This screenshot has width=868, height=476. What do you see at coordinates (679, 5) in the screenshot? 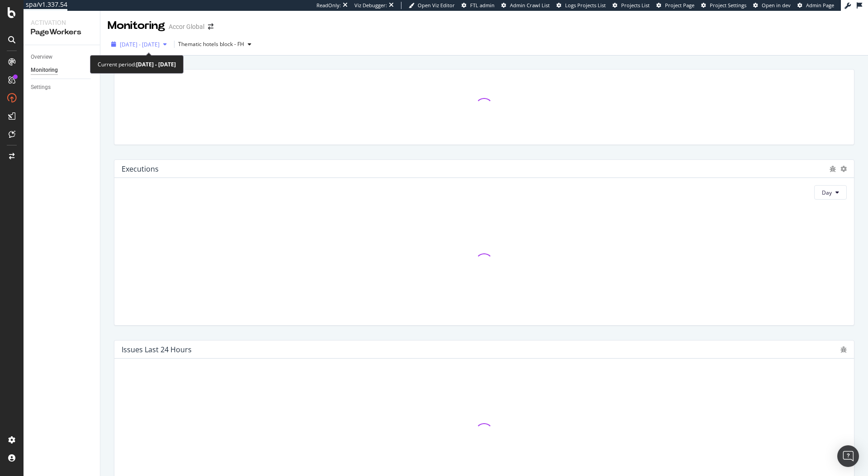
I see `span: Project Page` at bounding box center [679, 5].